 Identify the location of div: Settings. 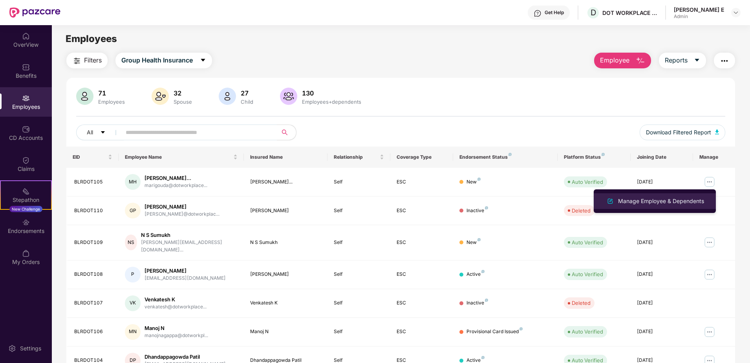
(31, 348).